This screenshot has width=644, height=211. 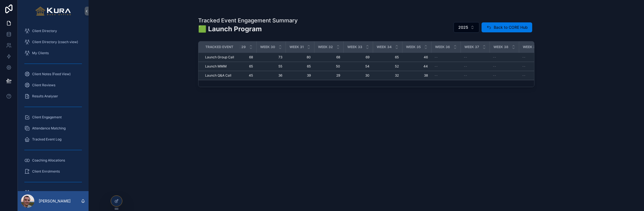 I want to click on span: Tracked Event Log, so click(x=47, y=140).